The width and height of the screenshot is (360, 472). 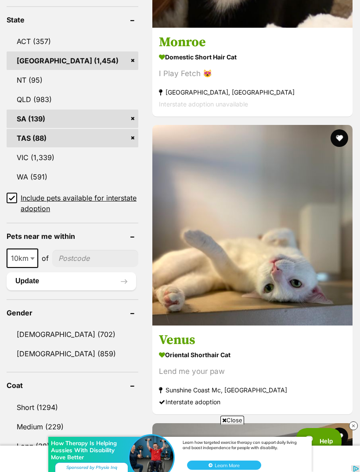 I want to click on span: Include pets available for interstate adoption, so click(x=80, y=203).